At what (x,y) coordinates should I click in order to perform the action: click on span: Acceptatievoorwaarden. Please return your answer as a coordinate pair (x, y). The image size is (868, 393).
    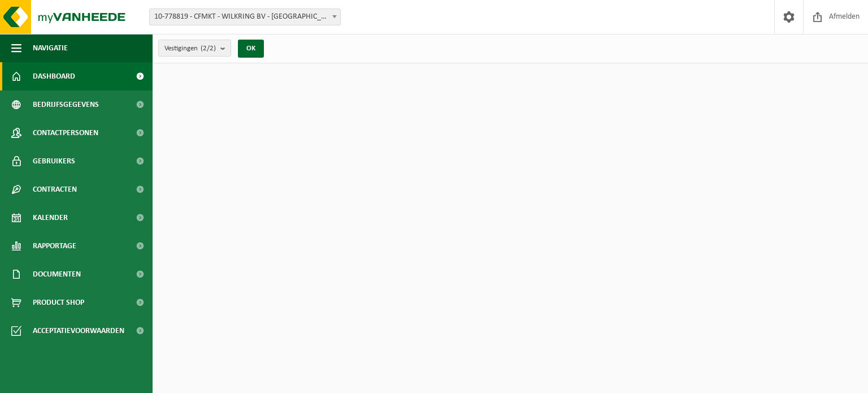
    Looking at the image, I should click on (79, 331).